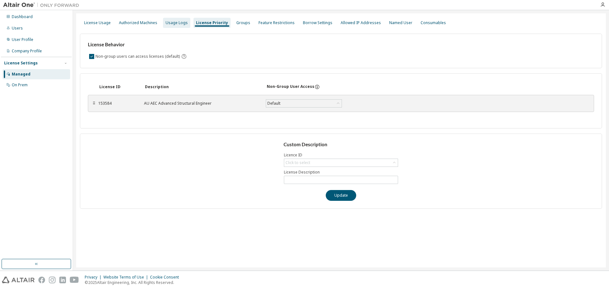 The image size is (609, 289). Describe the element at coordinates (52, 280) in the screenshot. I see `img: instagram.svg` at that location.